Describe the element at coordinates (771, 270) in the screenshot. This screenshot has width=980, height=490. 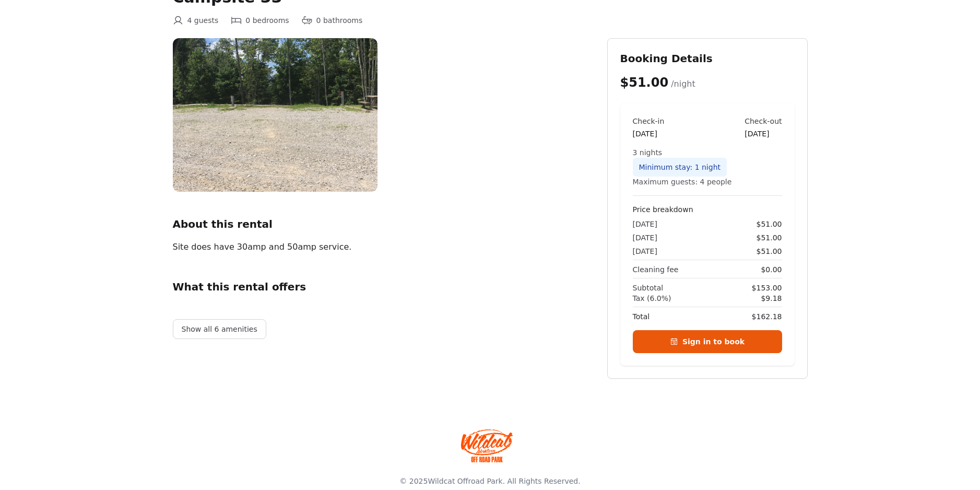
I see `span: $0.00` at that location.